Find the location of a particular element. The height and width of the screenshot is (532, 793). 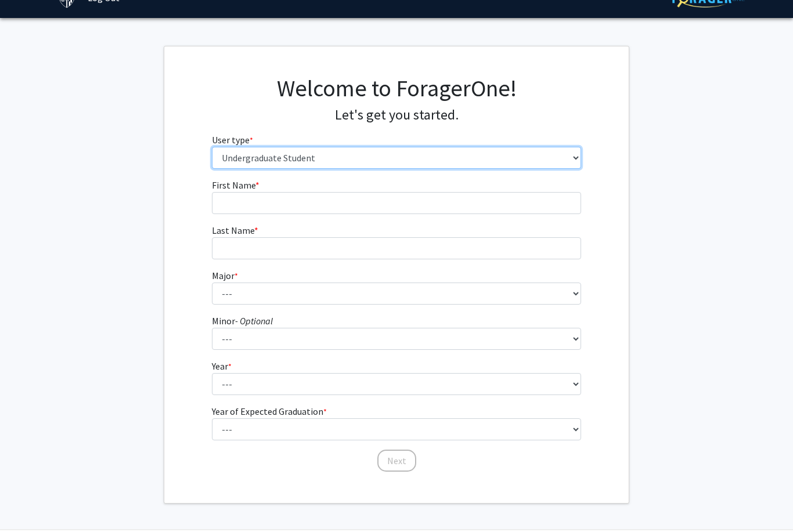

span: First Name is located at coordinates (233, 186).